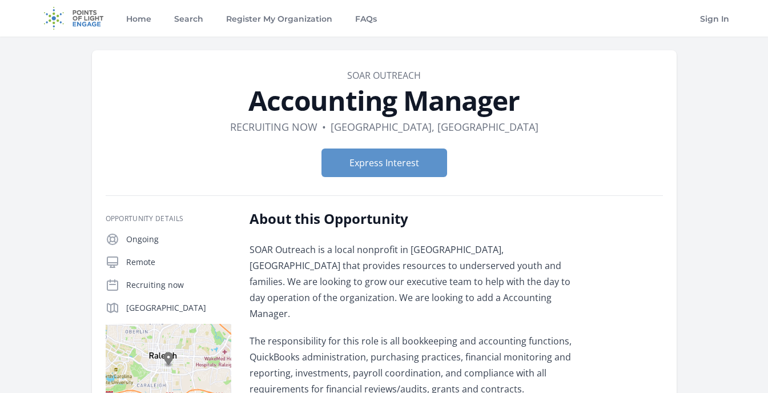  What do you see at coordinates (384, 163) in the screenshot?
I see `button: Express Interest` at bounding box center [384, 163].